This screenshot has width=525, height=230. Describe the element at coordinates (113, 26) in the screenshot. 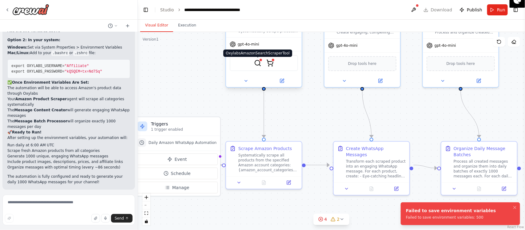

I see `button: Switch to previous chat` at that location.